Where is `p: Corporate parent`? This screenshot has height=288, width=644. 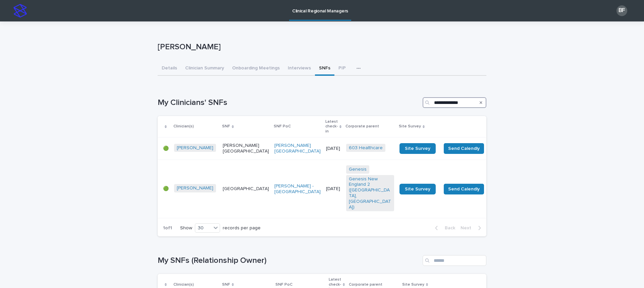 p: Corporate parent is located at coordinates (363, 127).